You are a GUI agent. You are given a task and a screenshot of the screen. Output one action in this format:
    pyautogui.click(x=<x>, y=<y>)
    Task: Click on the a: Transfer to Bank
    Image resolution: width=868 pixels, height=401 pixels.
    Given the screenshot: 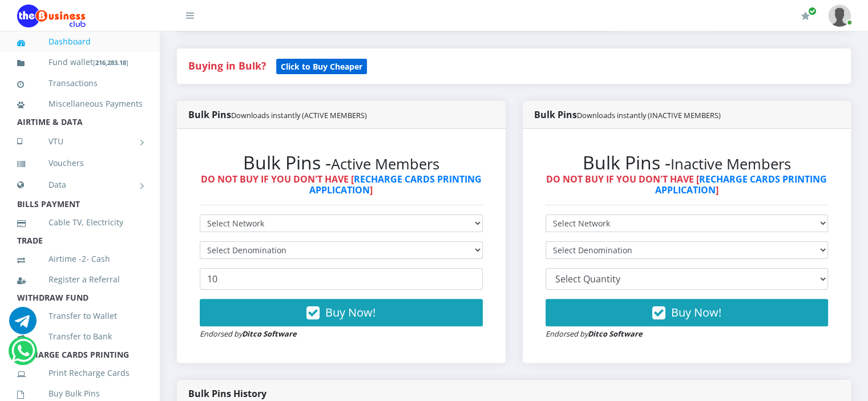 What is the action you would take?
    pyautogui.click(x=80, y=337)
    